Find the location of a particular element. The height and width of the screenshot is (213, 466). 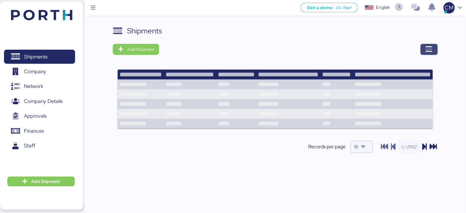

button: Menu is located at coordinates (93, 8).